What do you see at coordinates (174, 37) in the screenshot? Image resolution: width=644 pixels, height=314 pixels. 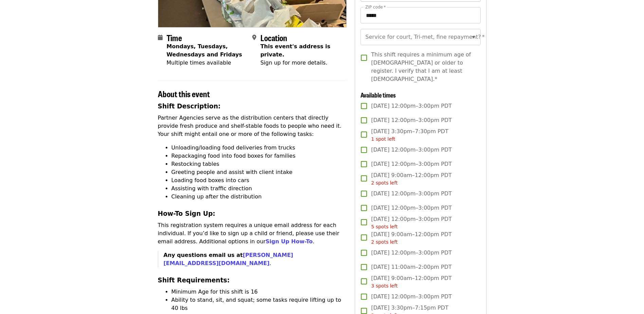 I see `span: Time` at bounding box center [174, 37].